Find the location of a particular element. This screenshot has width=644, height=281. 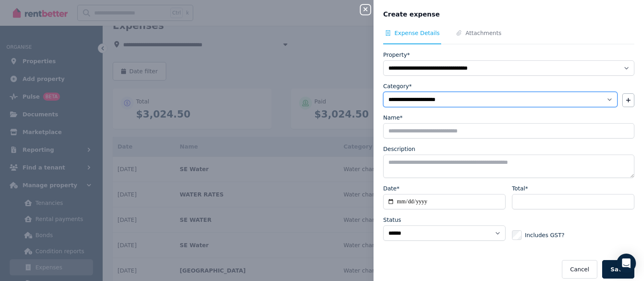

span: Attachments is located at coordinates (484, 33).